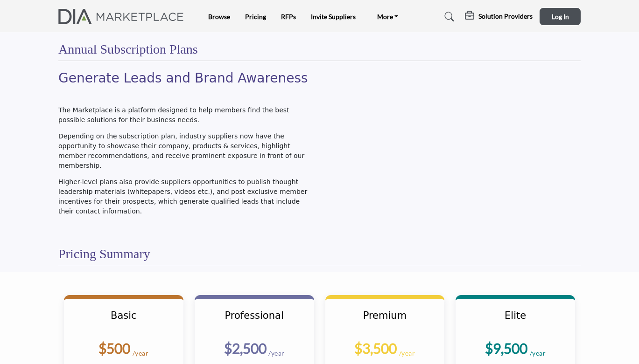  I want to click on a: RFPs, so click(289, 16).